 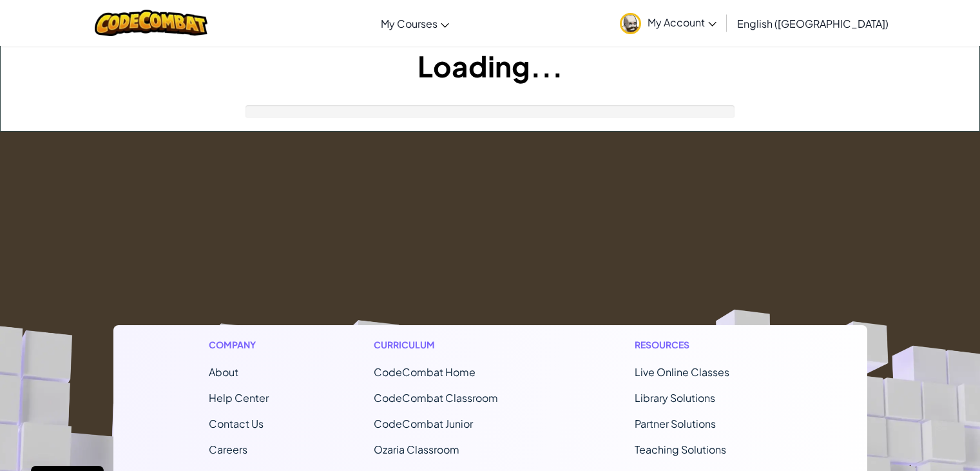 I want to click on span: My Account, so click(x=682, y=22).